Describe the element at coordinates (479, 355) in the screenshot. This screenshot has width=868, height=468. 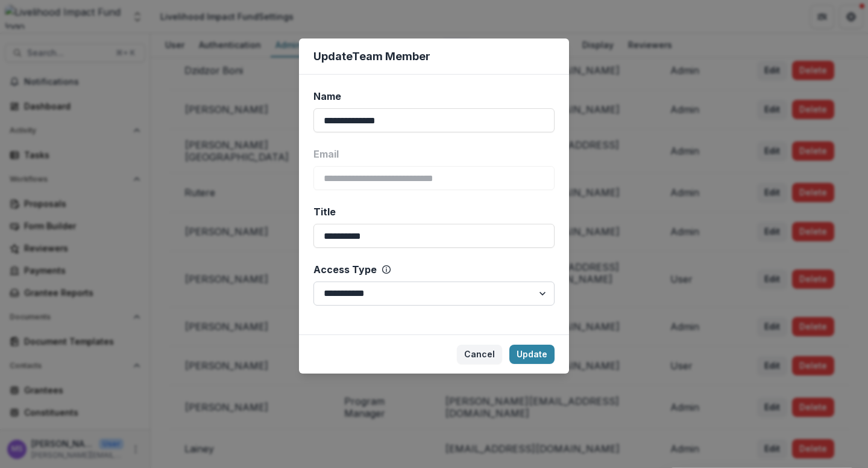
I see `button: Cancel` at that location.